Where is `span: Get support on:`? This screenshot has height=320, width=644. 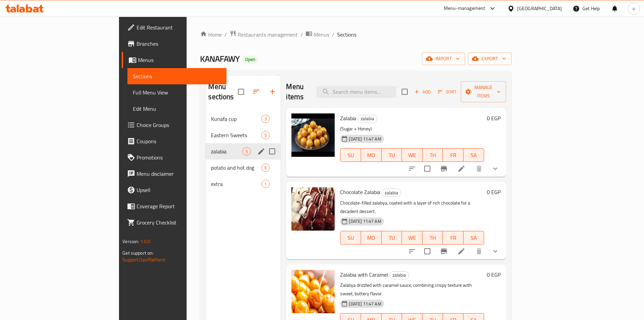
span: Get support on: is located at coordinates (138, 253).